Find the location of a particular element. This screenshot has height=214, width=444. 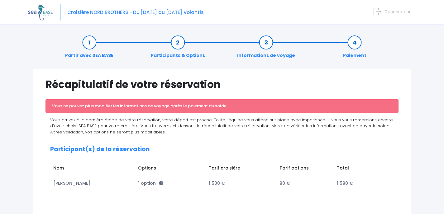

td: Options is located at coordinates (170, 169).